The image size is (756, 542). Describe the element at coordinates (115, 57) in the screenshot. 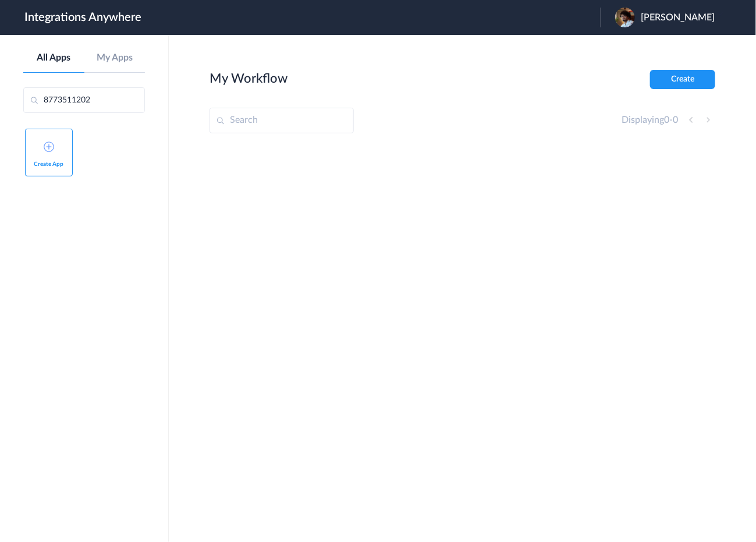

I see `a: My Apps` at that location.